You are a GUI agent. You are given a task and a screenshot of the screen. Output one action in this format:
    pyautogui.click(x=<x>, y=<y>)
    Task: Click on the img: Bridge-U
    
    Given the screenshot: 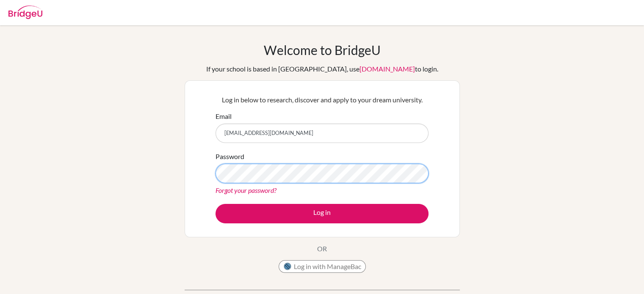 What is the action you would take?
    pyautogui.click(x=26, y=12)
    